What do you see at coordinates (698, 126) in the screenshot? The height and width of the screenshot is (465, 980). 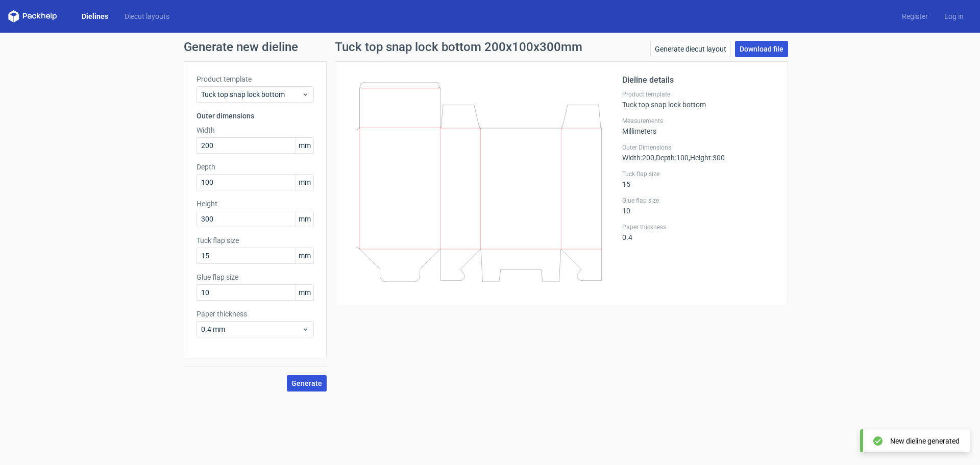 I see `div: Millimeters` at bounding box center [698, 126].